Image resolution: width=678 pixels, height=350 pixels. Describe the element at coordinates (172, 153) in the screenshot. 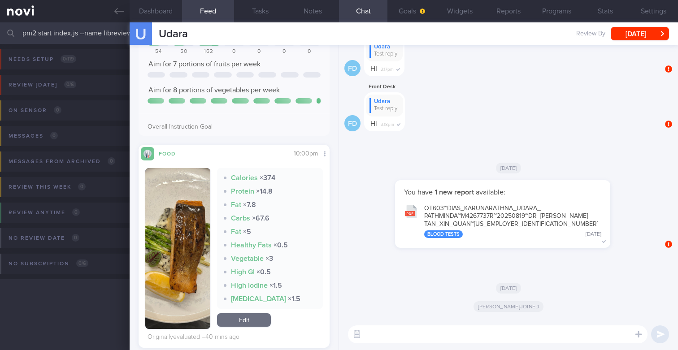

I see `div: Food` at that location.